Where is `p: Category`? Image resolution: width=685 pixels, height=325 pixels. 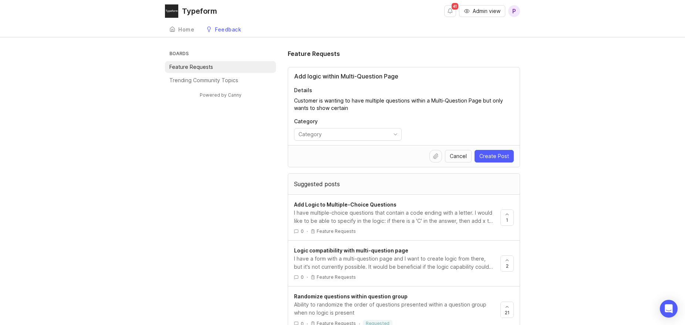 p: Category is located at coordinates (348, 121).